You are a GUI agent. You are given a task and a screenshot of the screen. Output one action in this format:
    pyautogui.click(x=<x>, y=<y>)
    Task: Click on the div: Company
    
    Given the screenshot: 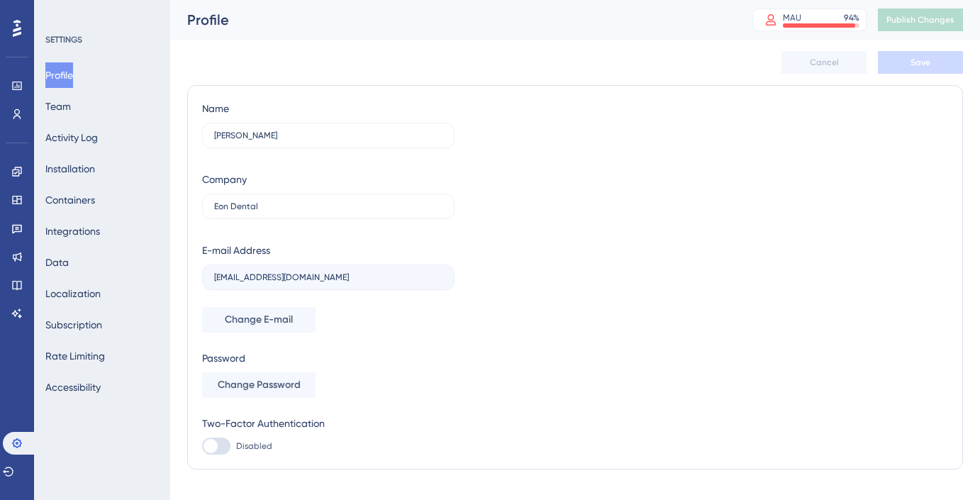 What is the action you would take?
    pyautogui.click(x=224, y=180)
    